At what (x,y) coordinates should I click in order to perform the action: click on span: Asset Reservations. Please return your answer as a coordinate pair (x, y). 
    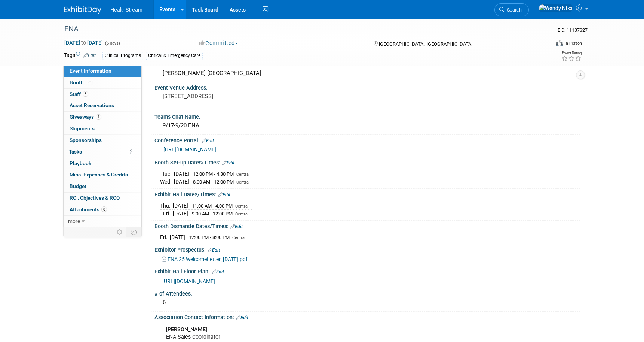
    Looking at the image, I should click on (92, 105).